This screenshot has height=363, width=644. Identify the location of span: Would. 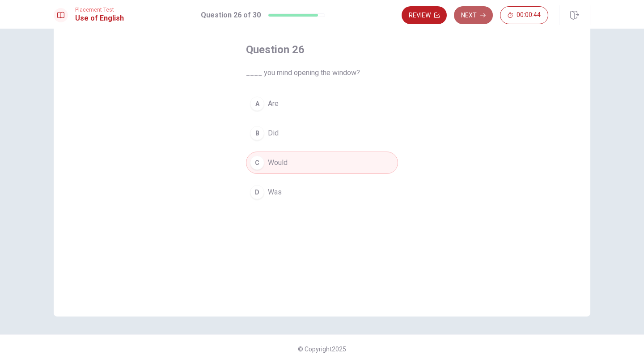
(278, 163).